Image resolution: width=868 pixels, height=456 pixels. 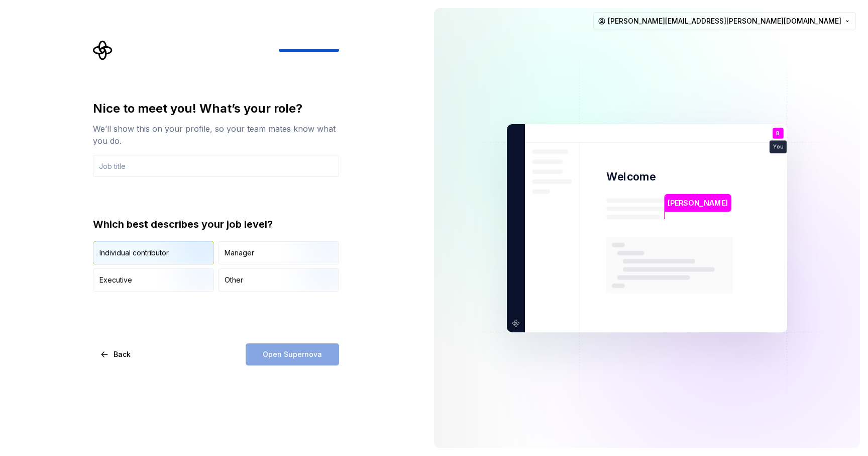 I want to click on div: Executive, so click(x=115, y=280).